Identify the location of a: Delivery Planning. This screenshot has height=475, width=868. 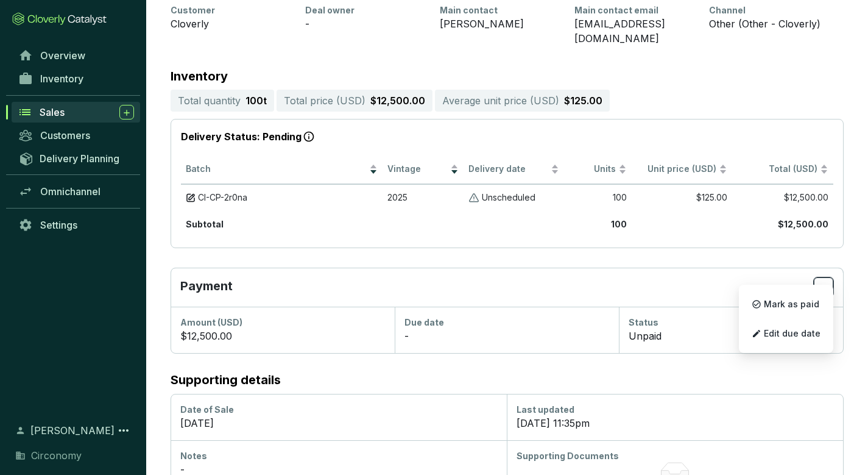
(76, 158).